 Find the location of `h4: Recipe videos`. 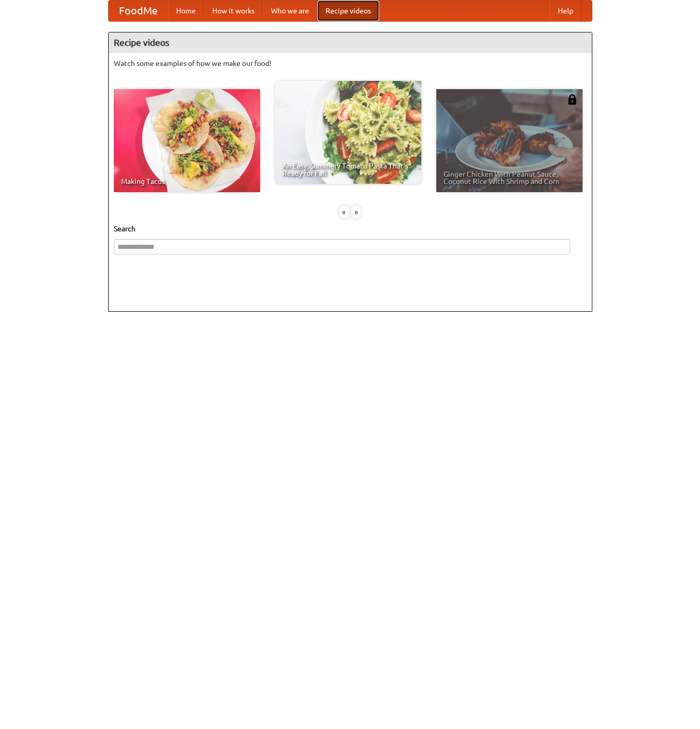

h4: Recipe videos is located at coordinates (350, 43).